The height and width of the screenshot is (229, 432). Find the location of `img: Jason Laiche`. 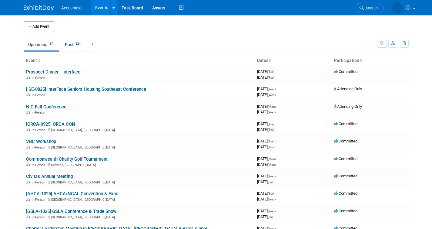

img: Jason Laiche is located at coordinates (398, 8).